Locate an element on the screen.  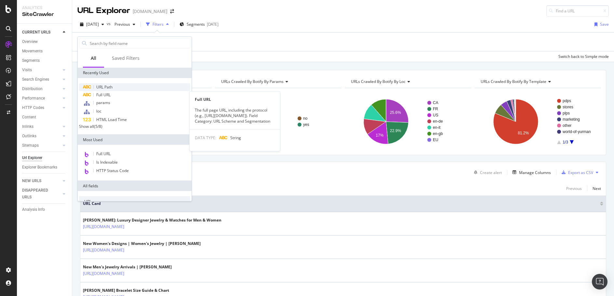
a: NEW URLS is located at coordinates (41, 181).